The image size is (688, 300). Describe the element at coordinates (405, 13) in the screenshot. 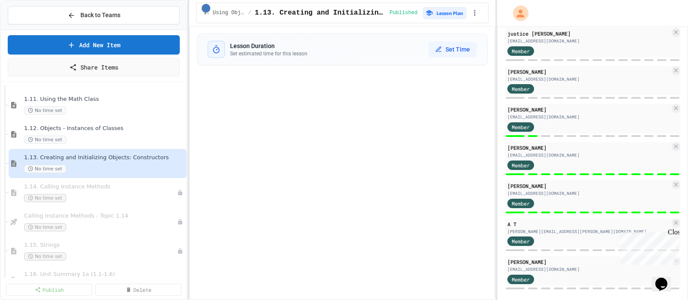

I see `div: Content is published and visible to students` at that location.